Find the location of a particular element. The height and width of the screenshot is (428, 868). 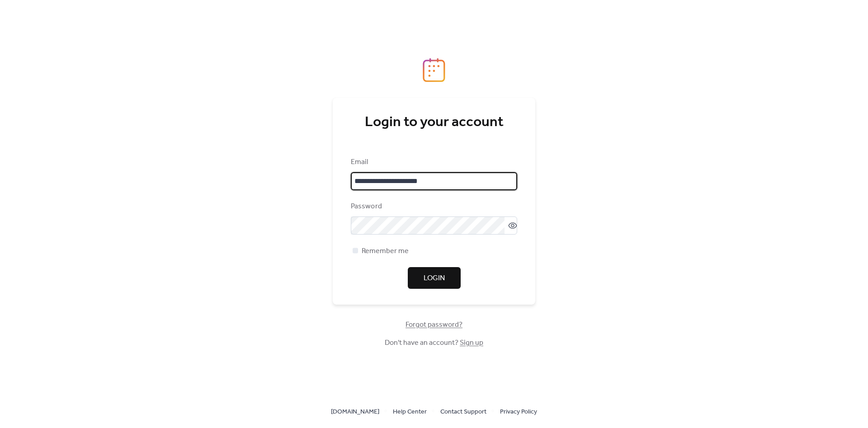

span: Don't have an account? is located at coordinates (434, 343).